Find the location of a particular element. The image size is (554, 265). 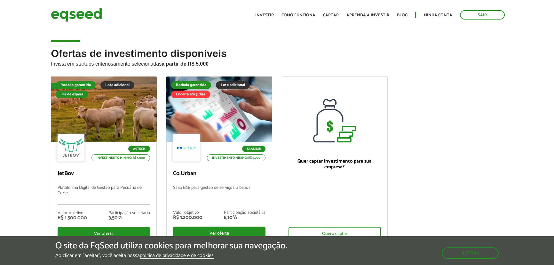

p: Agtech is located at coordinates (139, 149).